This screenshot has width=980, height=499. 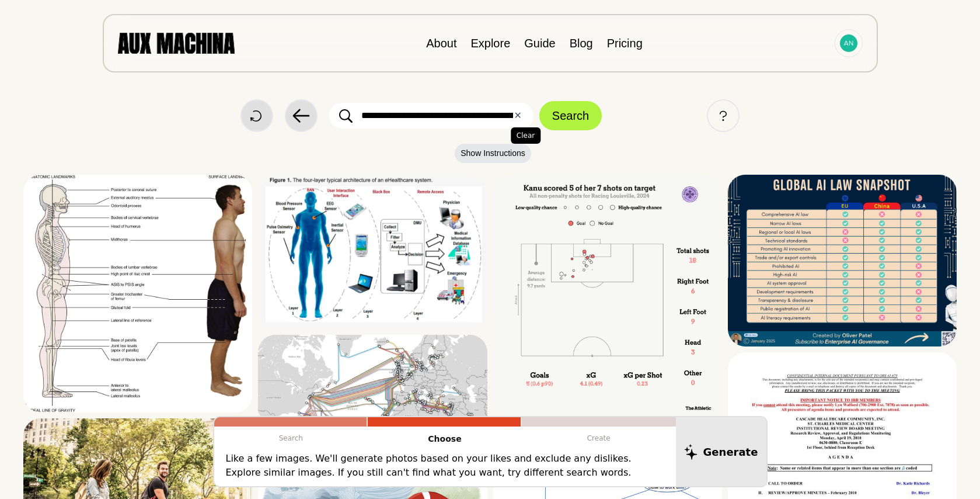 I want to click on button: Generate, so click(x=721, y=452).